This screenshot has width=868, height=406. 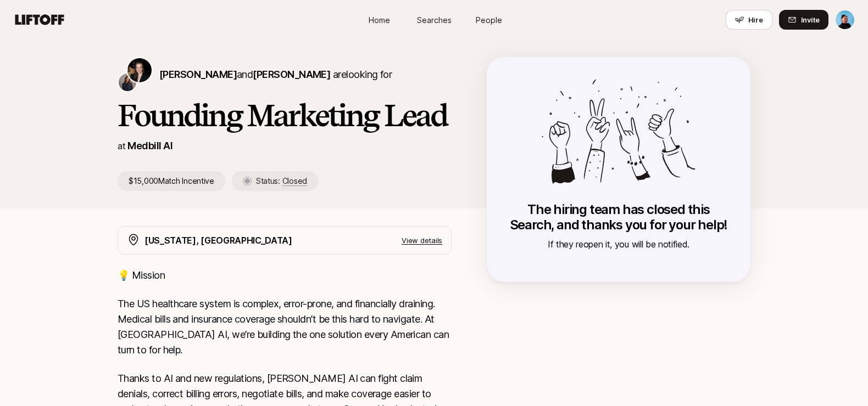 I want to click on p: $15,000 Match Incentive, so click(x=172, y=181).